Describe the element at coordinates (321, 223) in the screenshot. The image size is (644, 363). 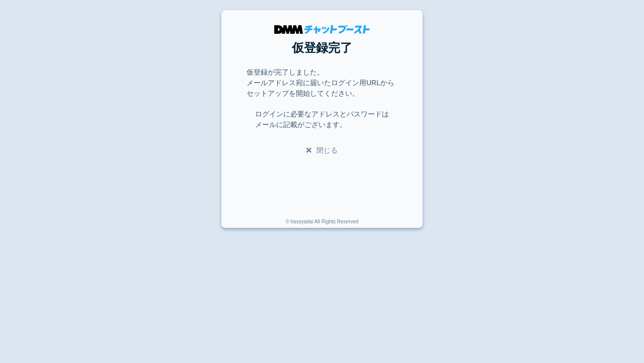
I see `div: © hassyadai All Rights Reserved` at that location.